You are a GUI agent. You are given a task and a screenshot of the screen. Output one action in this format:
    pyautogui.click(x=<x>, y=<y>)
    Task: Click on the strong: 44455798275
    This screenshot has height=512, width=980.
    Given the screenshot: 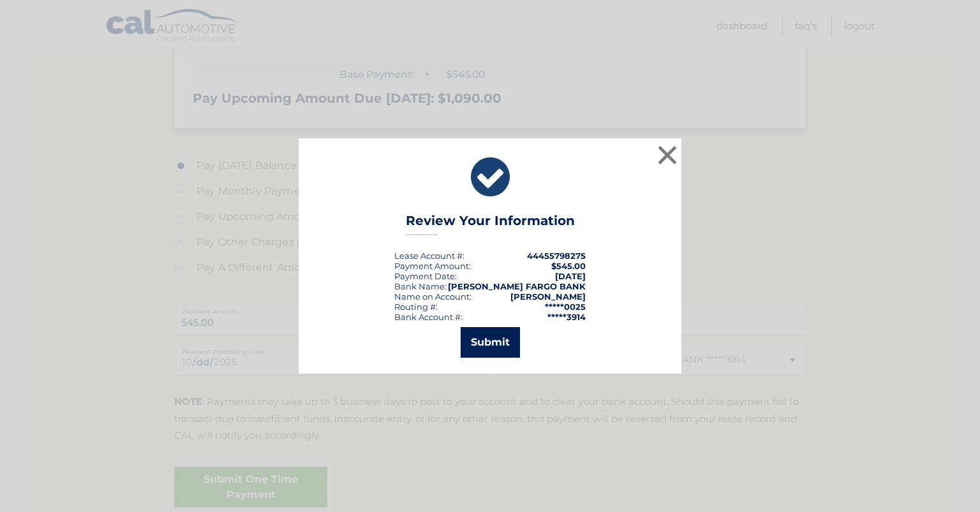 What is the action you would take?
    pyautogui.click(x=556, y=256)
    